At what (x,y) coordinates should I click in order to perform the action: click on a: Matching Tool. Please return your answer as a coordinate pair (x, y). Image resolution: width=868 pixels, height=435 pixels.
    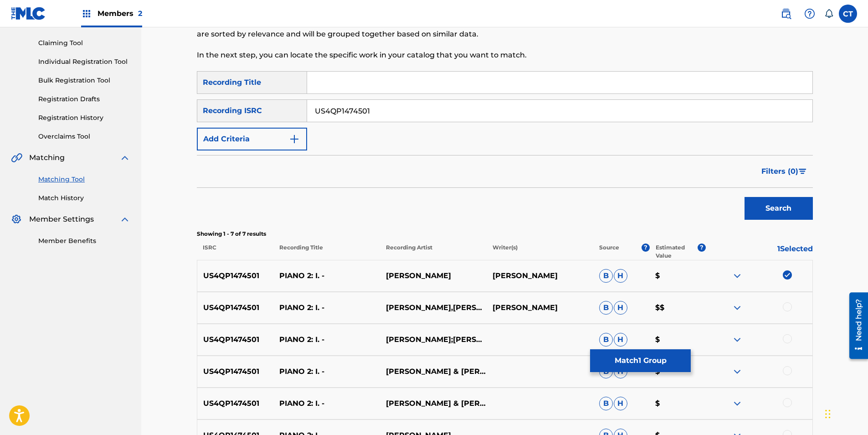
    Looking at the image, I should click on (84, 179).